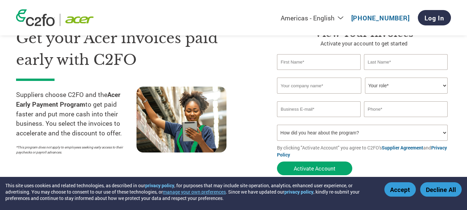 This screenshot has height=210, width=467. I want to click on input: Invalid Email format, so click(319, 109).